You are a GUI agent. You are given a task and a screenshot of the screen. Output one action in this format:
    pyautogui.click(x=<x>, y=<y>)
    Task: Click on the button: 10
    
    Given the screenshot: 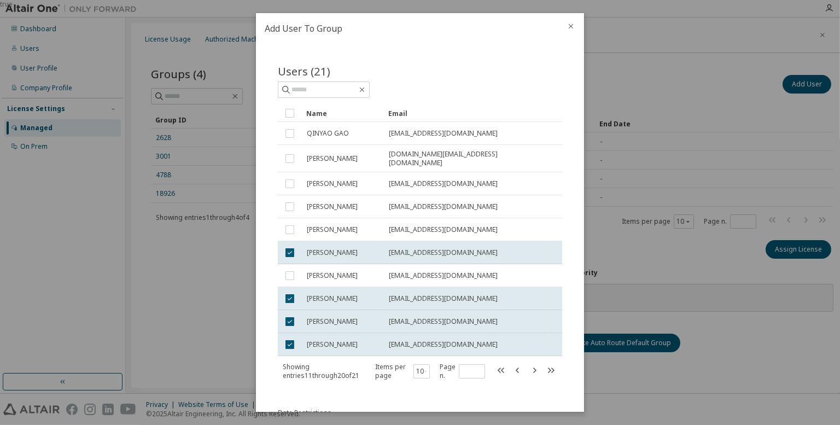 What is the action you would take?
    pyautogui.click(x=422, y=371)
    